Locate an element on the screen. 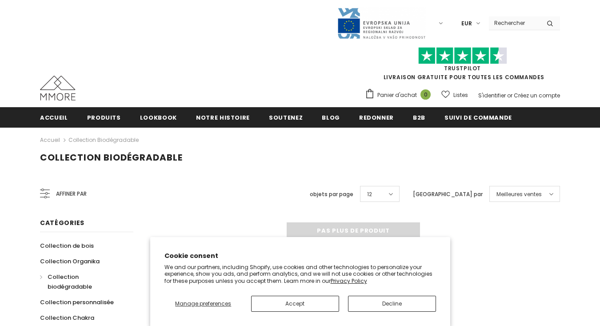 Image resolution: width=600 pixels, height=326 pixels. a: Suivi de commande is located at coordinates (478, 117).